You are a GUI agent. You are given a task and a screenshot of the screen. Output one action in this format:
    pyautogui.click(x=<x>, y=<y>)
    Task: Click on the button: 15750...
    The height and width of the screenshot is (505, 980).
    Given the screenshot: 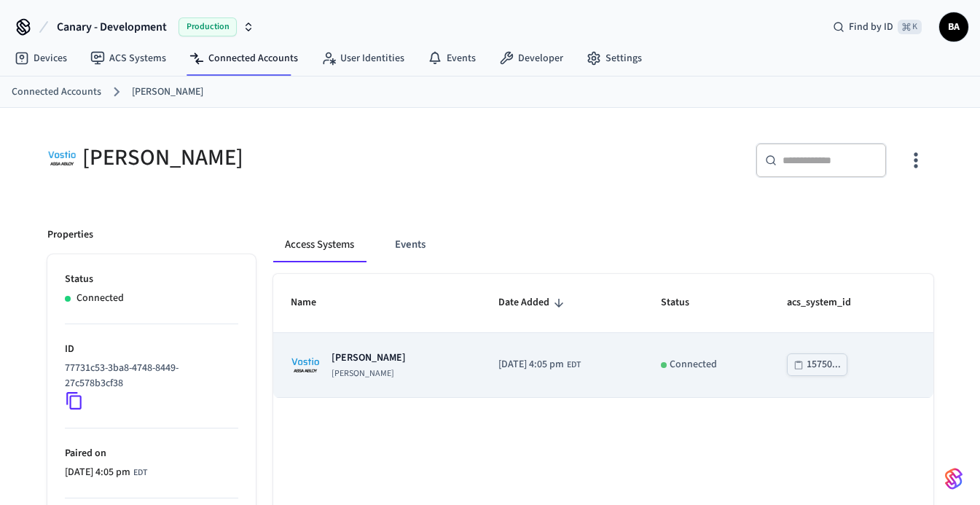 What is the action you would take?
    pyautogui.click(x=817, y=364)
    